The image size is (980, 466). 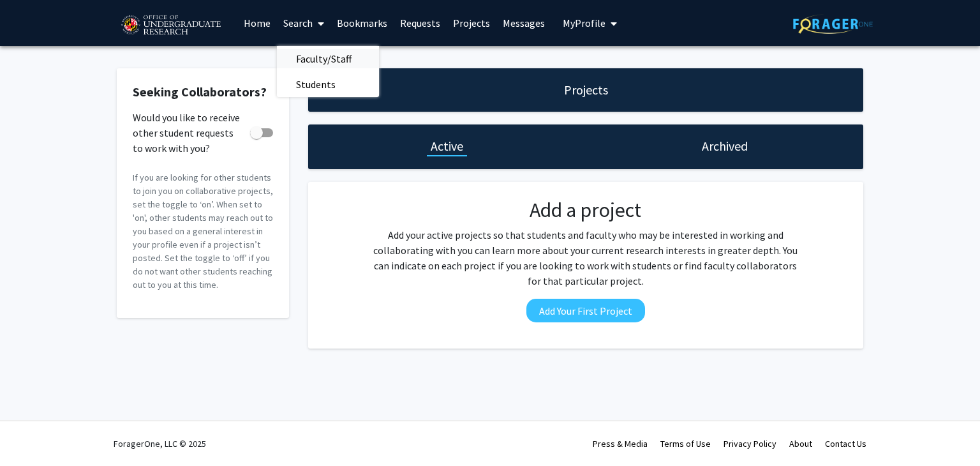 What do you see at coordinates (620, 443) in the screenshot?
I see `a: Press & Media` at bounding box center [620, 443].